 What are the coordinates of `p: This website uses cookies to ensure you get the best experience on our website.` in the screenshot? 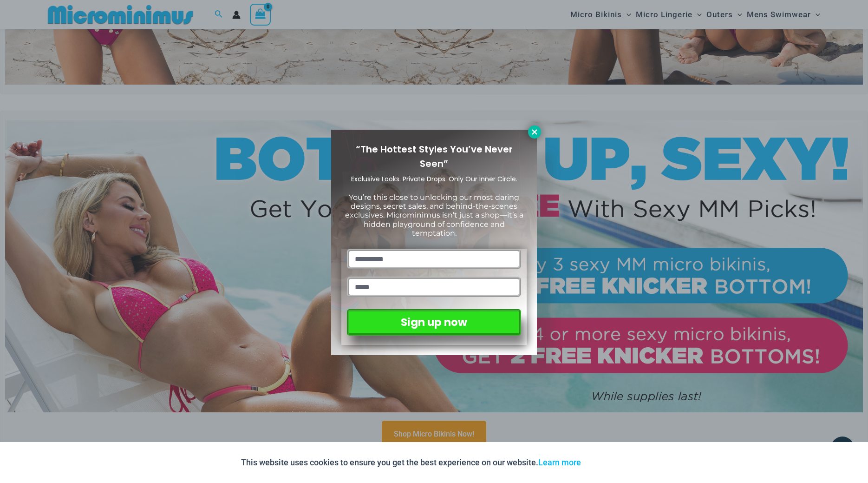 It's located at (411, 463).